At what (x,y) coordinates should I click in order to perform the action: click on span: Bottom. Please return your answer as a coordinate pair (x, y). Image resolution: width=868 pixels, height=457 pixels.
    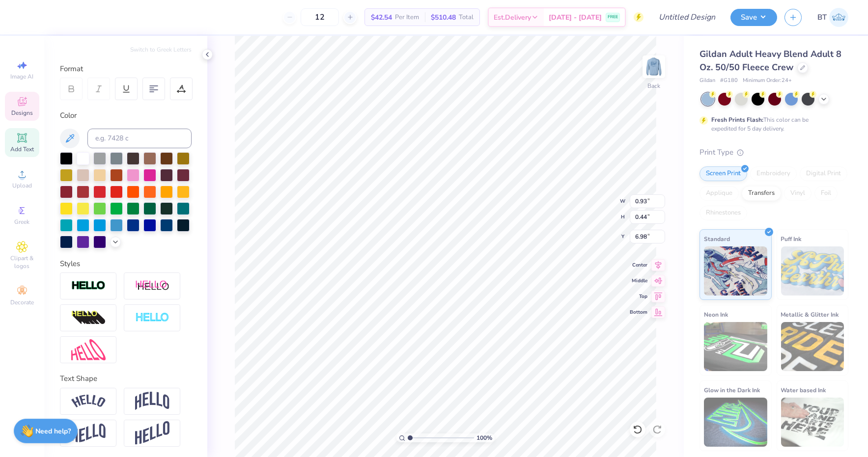
    Looking at the image, I should click on (639, 312).